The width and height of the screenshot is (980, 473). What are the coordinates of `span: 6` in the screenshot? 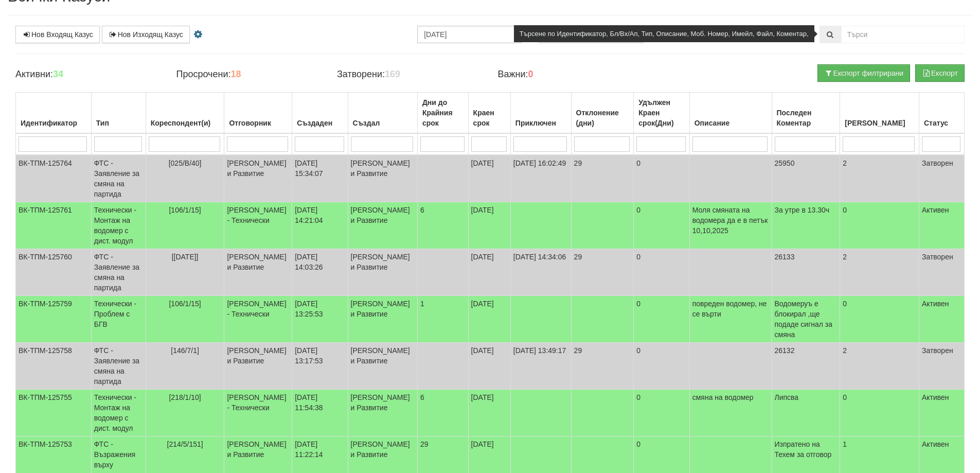 It's located at (422, 397).